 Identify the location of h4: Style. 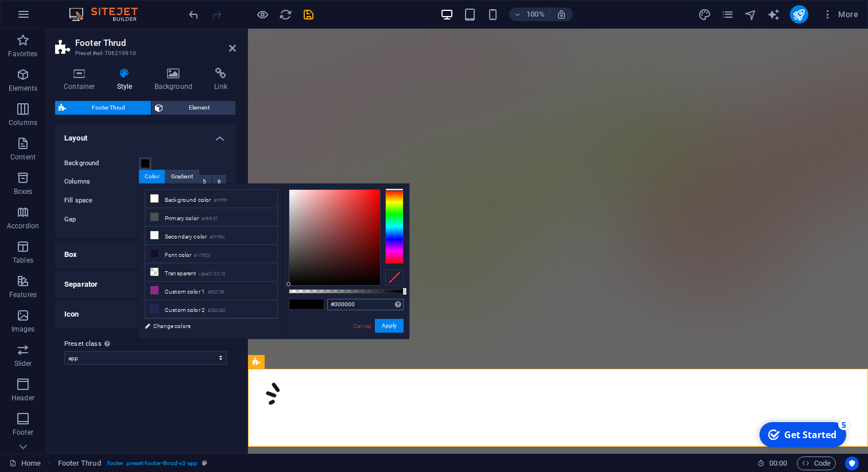
(127, 80).